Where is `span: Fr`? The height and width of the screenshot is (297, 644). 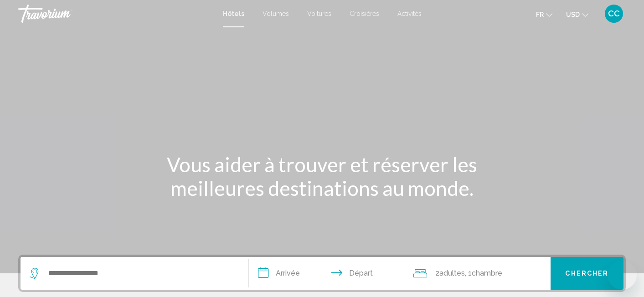 span: Fr is located at coordinates (539, 15).